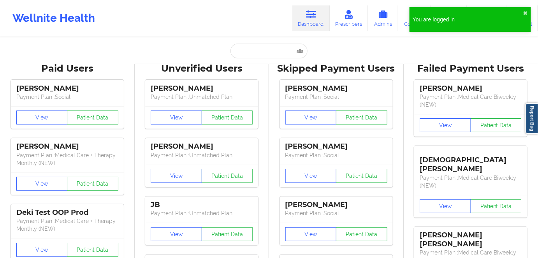  What do you see at coordinates (415, 18) in the screenshot?
I see `a: Coaches` at bounding box center [415, 18].